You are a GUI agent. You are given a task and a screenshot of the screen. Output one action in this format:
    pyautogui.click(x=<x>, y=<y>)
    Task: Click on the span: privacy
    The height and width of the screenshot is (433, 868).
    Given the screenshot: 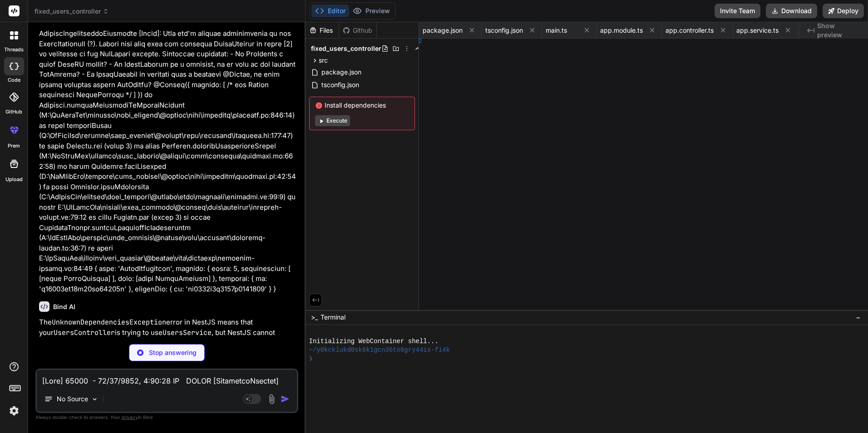 What is the action you would take?
    pyautogui.click(x=130, y=417)
    